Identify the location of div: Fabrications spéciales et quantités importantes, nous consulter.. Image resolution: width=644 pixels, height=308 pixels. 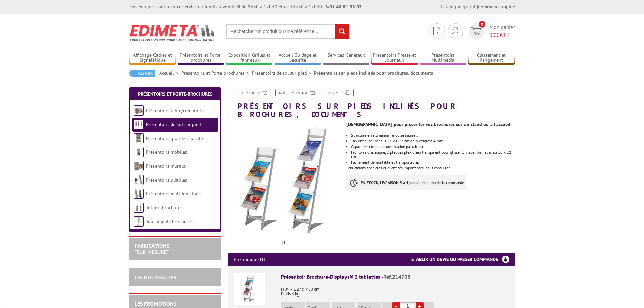
(433, 158).